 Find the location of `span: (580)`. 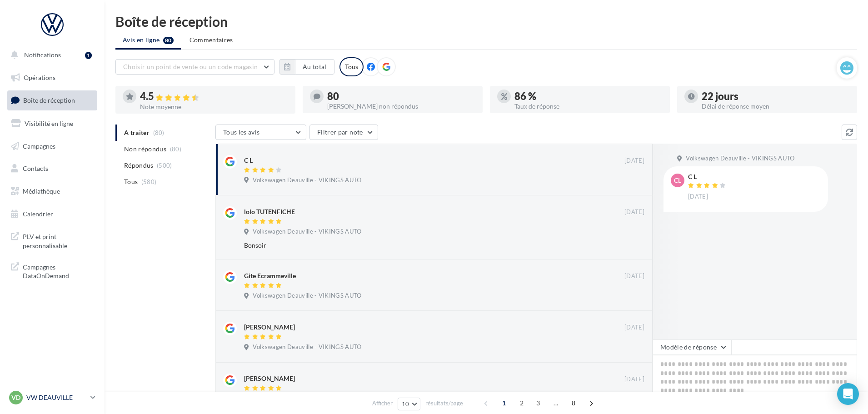

span: (580) is located at coordinates (149, 182).